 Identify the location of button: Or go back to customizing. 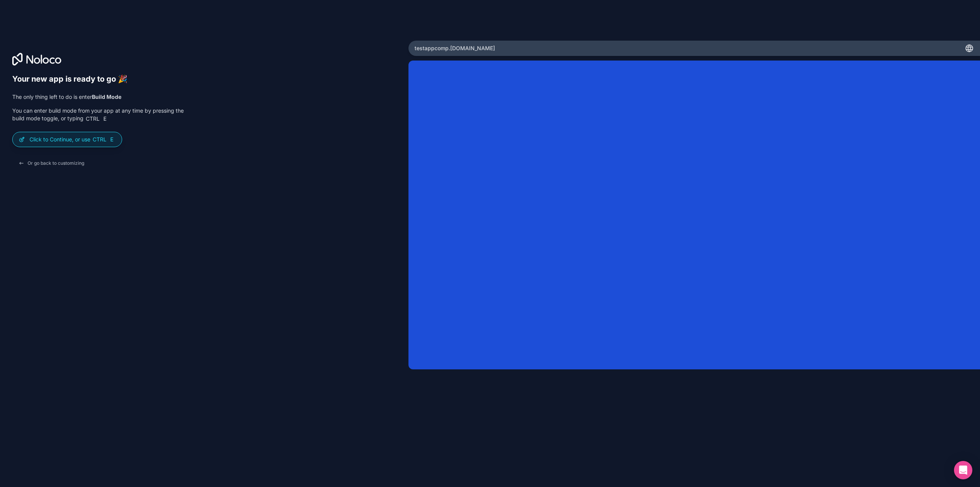
(52, 163).